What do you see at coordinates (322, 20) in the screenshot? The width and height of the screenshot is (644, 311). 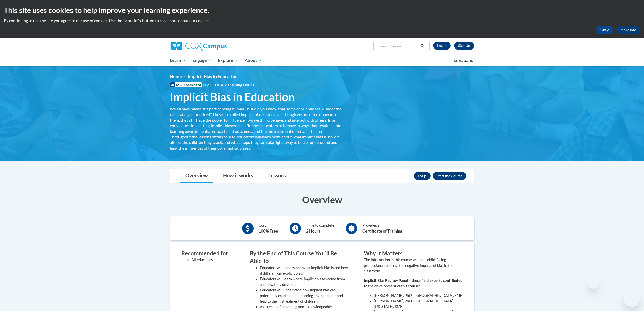 I see `p: By continuing to use the site you agree to our use of cookies. Use the ‘More info’ button to read...` at bounding box center [322, 20].